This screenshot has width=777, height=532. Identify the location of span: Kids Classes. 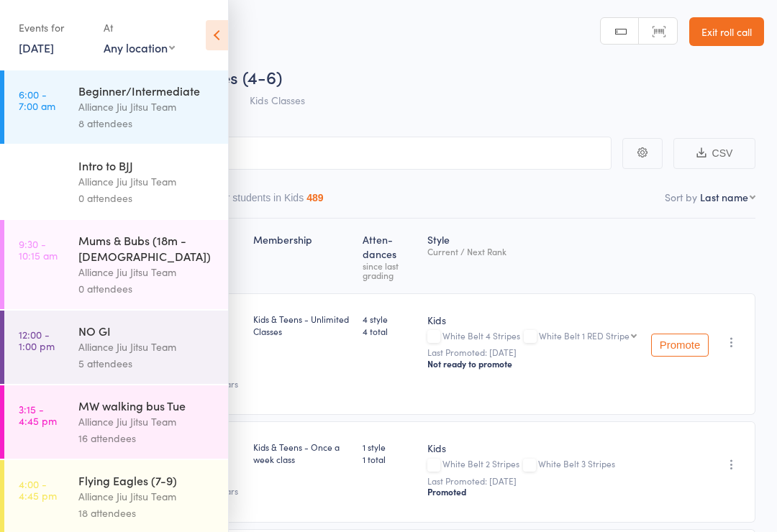
(277, 100).